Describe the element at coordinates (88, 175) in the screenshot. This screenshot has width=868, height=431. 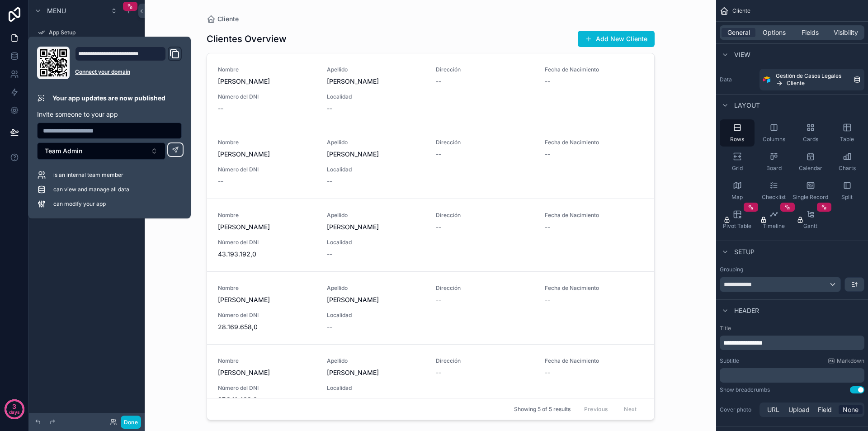
I see `span: is an internal team member` at that location.